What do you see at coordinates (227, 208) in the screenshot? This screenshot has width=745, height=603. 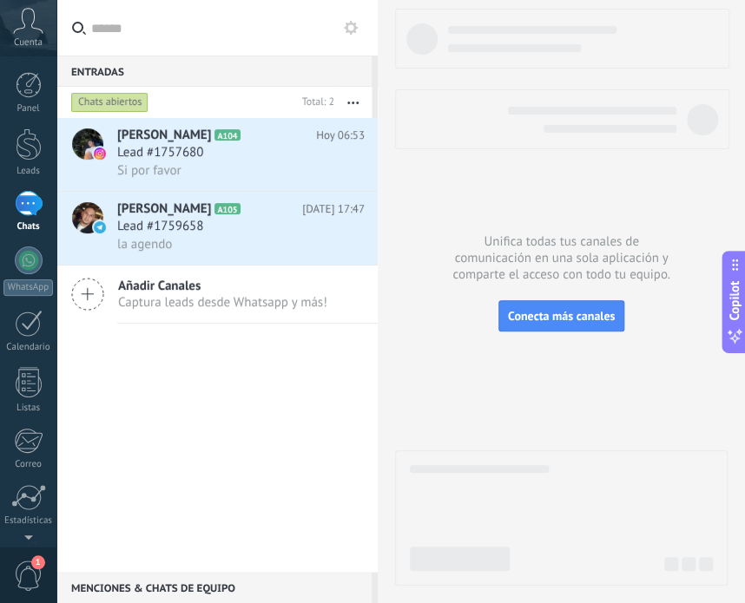 I see `span: A105` at bounding box center [227, 208].